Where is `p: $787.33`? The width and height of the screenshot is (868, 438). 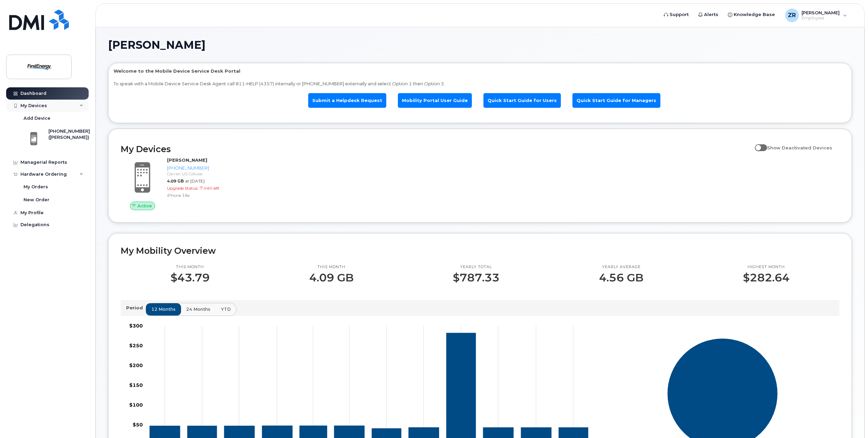
p: $787.33 is located at coordinates (476, 277).